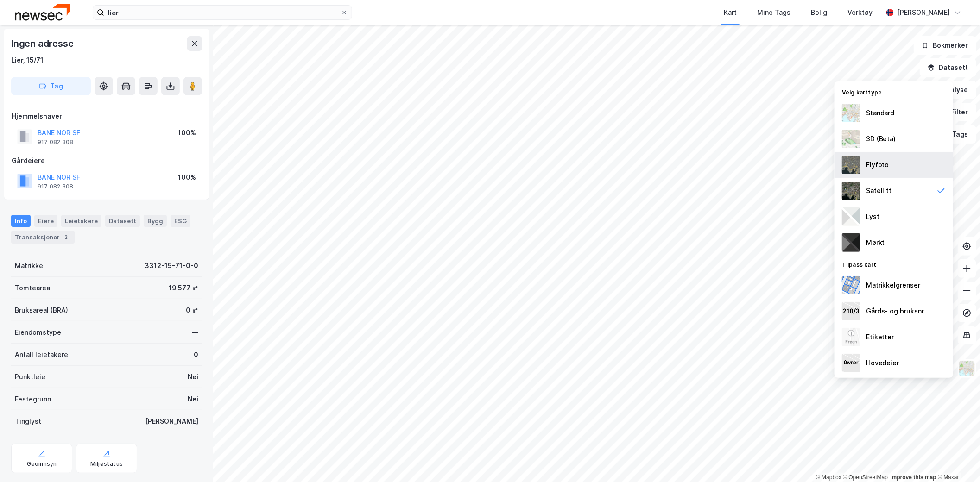 This screenshot has height=482, width=980. Describe the element at coordinates (122, 220) in the screenshot. I see `div: Datasett` at that location.